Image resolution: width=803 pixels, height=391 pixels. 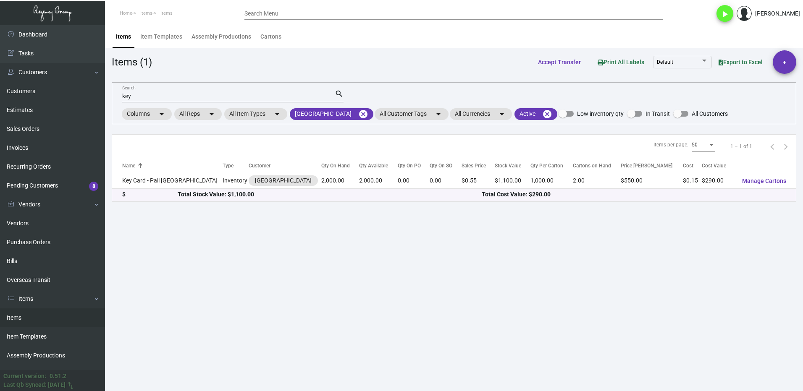 I want to click on div: Assembly Productions, so click(x=221, y=37).